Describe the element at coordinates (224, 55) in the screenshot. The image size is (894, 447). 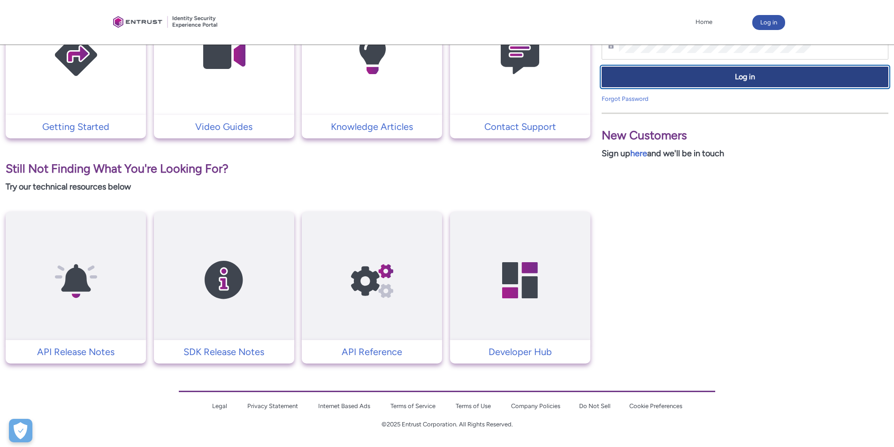
I see `img: Video Guides` at that location.